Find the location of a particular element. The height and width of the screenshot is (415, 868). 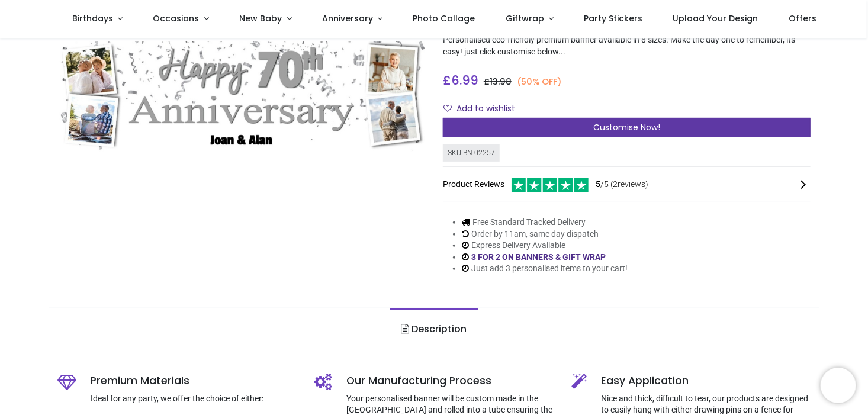

button: Add to wishlistAdd to wishlist is located at coordinates (484, 109).